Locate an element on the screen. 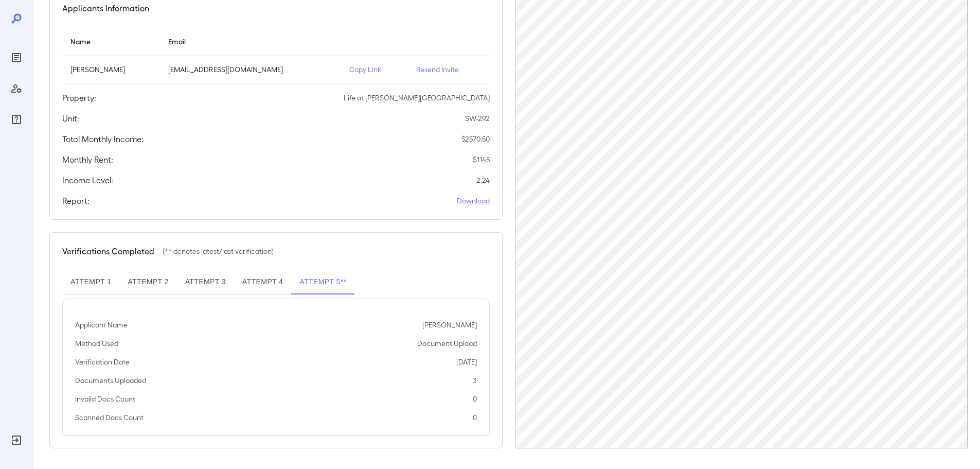  p: Method Used is located at coordinates (97, 343).